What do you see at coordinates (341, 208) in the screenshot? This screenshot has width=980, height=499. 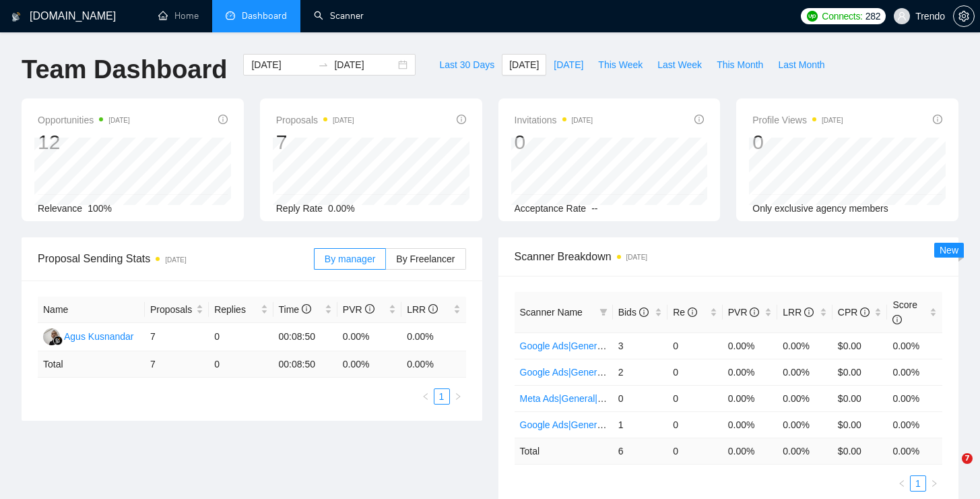 I see `span: 0.00%` at bounding box center [341, 208].